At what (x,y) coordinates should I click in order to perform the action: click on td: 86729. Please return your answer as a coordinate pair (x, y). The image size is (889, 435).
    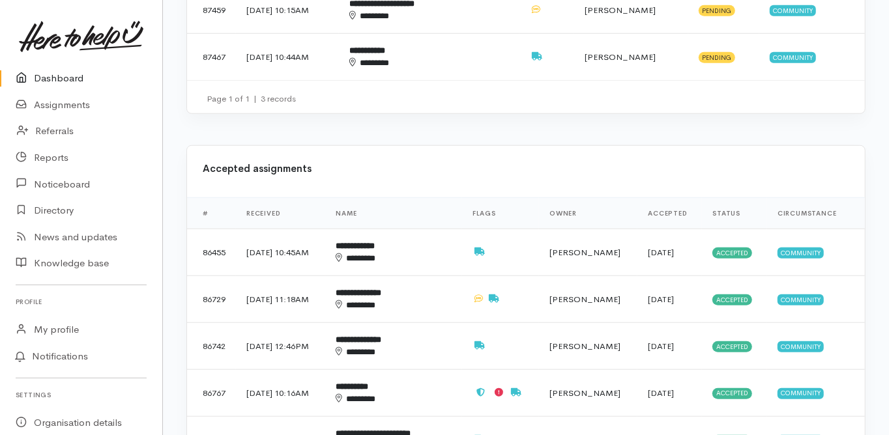
    Looking at the image, I should click on (211, 299).